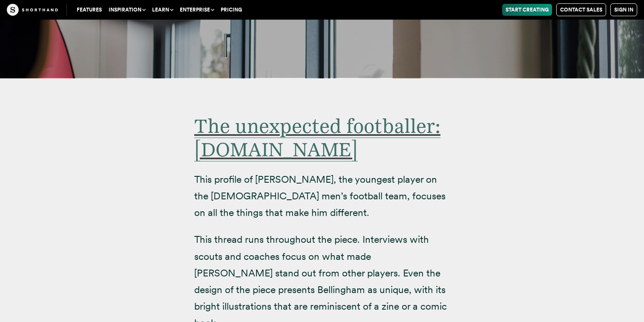 The height and width of the screenshot is (322, 644). What do you see at coordinates (624, 10) in the screenshot?
I see `a: Sign in` at bounding box center [624, 10].